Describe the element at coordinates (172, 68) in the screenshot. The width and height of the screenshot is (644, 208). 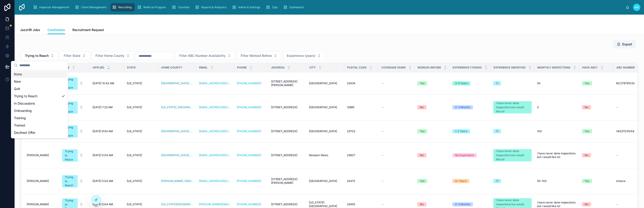
I see `span: Home County` at that location.